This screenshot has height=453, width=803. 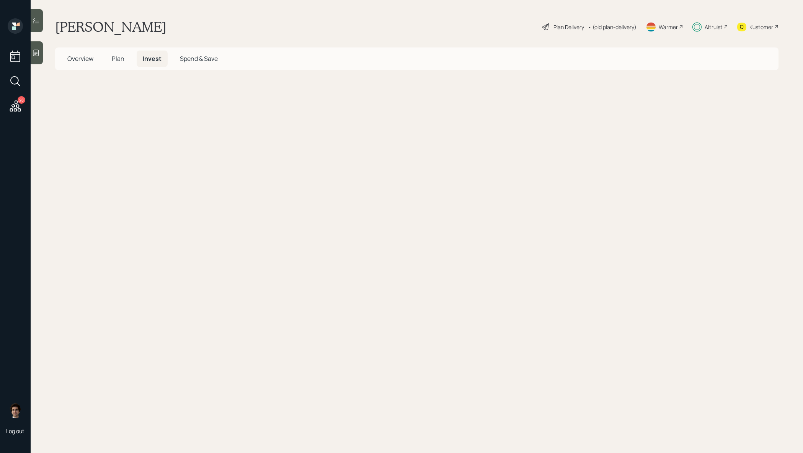 I want to click on img: harrison-schaefer-headshot-2.png, so click(x=15, y=410).